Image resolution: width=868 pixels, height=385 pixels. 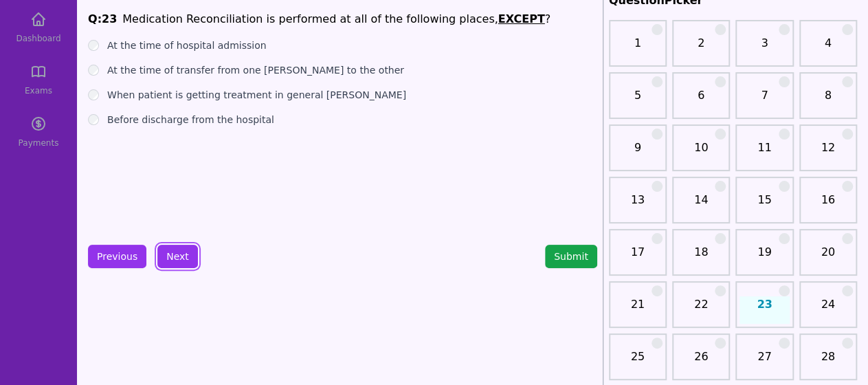 What do you see at coordinates (829, 363) in the screenshot?
I see `a: 28` at bounding box center [829, 363].